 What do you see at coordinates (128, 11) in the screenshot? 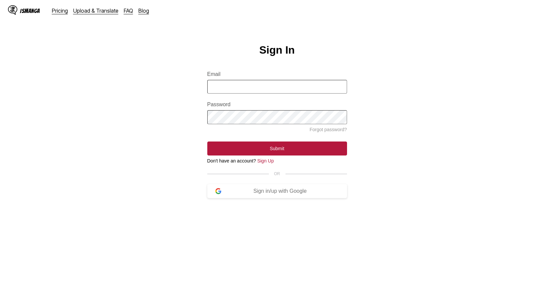
I see `a: FAQ` at bounding box center [128, 11].